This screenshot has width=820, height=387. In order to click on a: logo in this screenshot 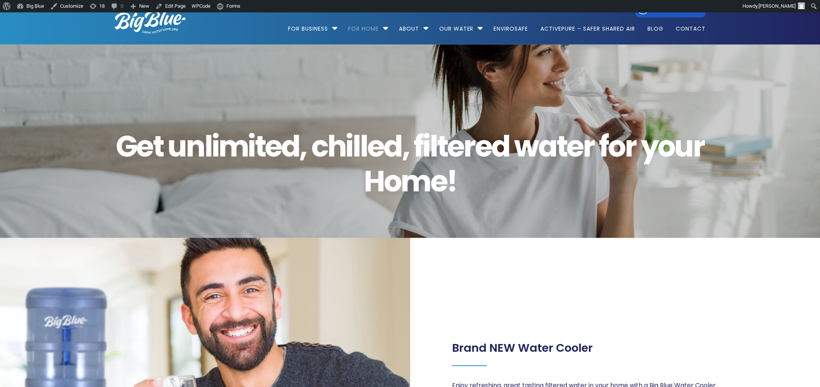, I will do `click(150, 22)`.